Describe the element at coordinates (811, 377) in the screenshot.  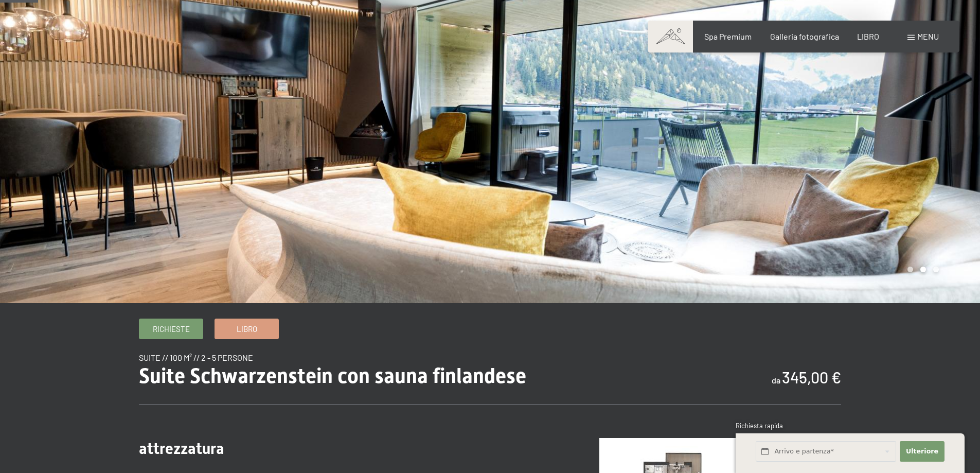
I see `font: 345,00 €` at that location.